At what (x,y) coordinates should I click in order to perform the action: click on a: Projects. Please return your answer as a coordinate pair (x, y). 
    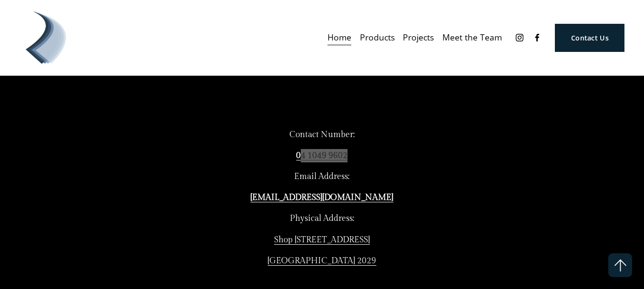
    Looking at the image, I should click on (418, 38).